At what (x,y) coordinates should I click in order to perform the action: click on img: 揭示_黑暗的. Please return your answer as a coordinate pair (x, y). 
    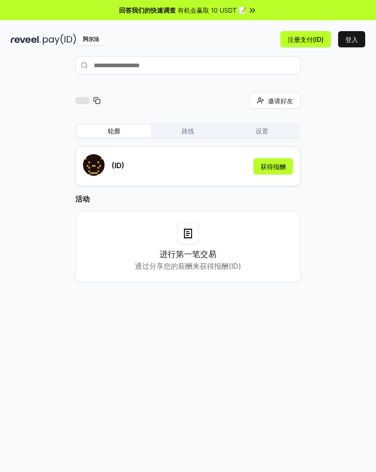
    Looking at the image, I should click on (26, 39).